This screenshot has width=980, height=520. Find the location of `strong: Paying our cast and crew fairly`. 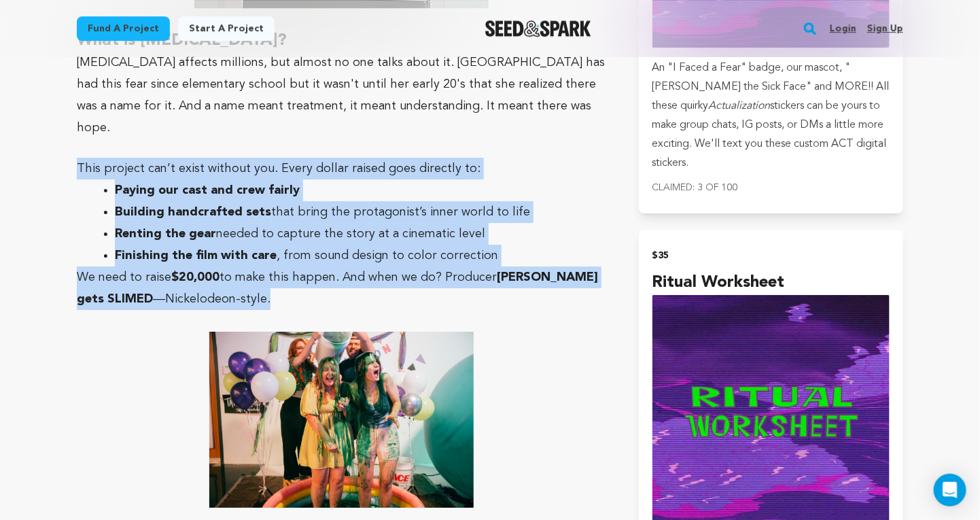

strong: Paying our cast and crew fairly is located at coordinates (207, 191).